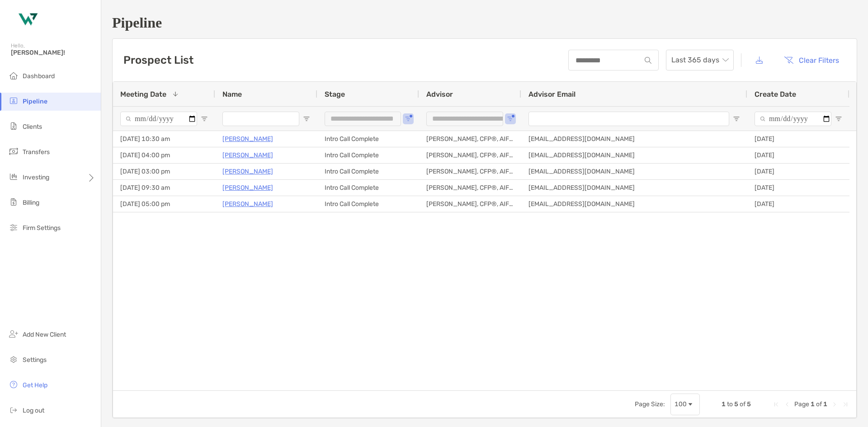 The height and width of the screenshot is (427, 868). I want to click on div: Previous Page, so click(787, 404).